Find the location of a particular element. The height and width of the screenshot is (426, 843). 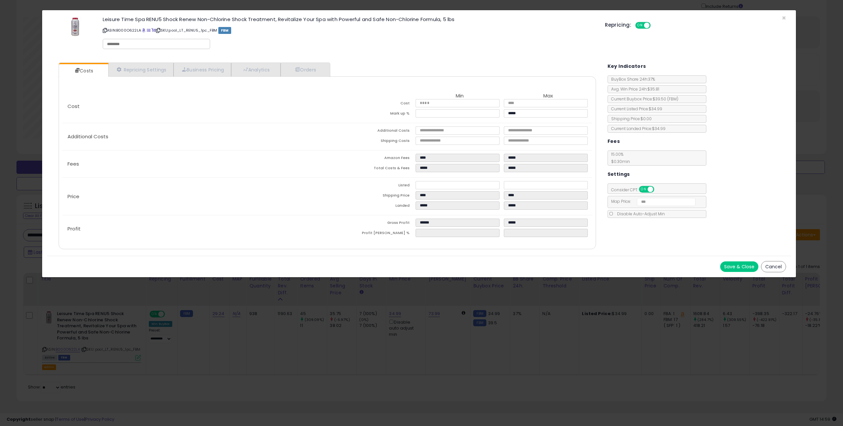

span: Avg. Win Price 24h: $35.81 is located at coordinates (634, 89).